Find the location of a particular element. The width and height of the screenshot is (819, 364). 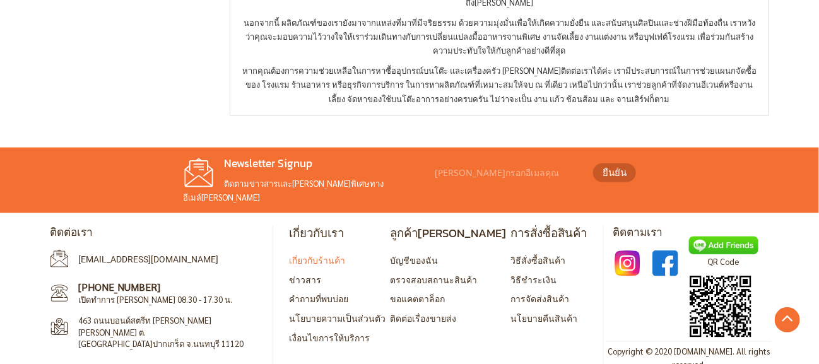

a: นโยบายความเป็นส่วนตัว is located at coordinates (337, 318).